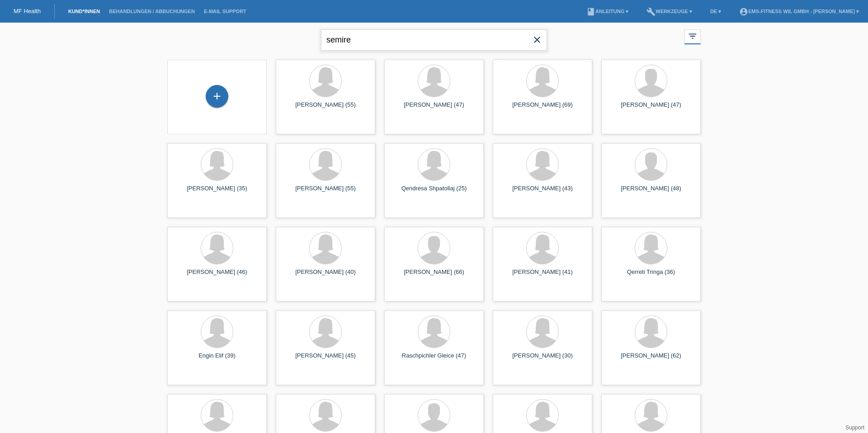 This screenshot has height=433, width=868. What do you see at coordinates (217, 359) in the screenshot?
I see `div: Engin Elif (39)` at bounding box center [217, 359].